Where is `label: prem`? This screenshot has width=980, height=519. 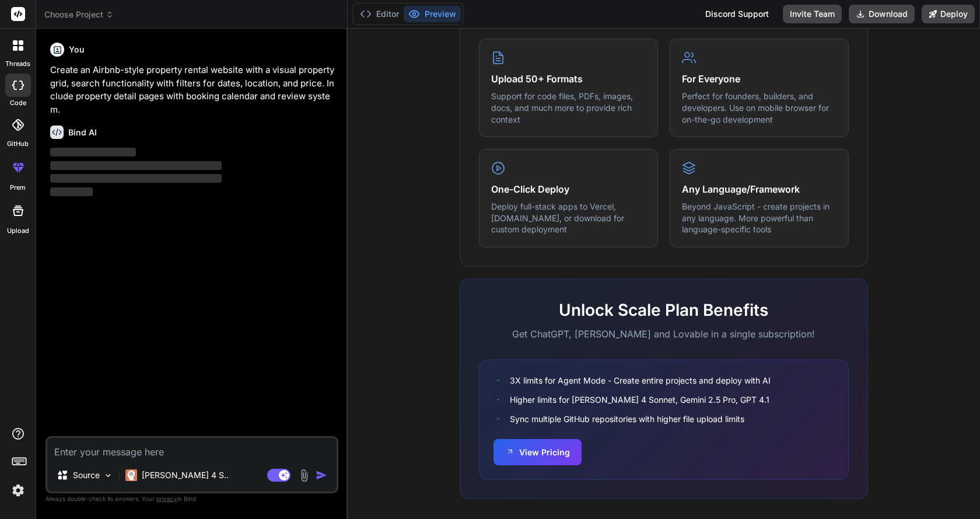
label: prem is located at coordinates (18, 187).